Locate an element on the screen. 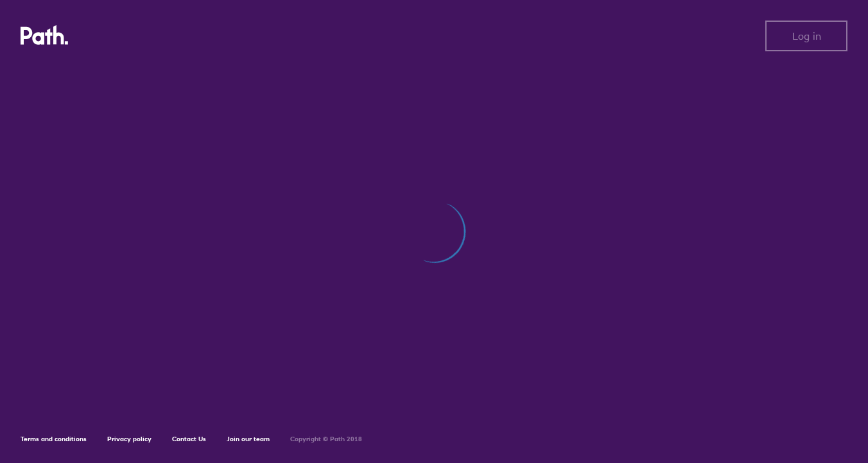 The height and width of the screenshot is (463, 868). span: Log in is located at coordinates (806, 36).